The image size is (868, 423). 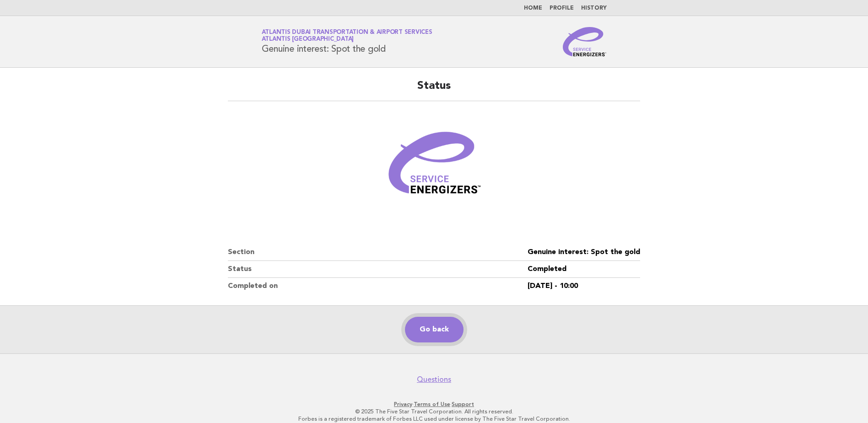 I want to click on img: Verified, so click(x=434, y=167).